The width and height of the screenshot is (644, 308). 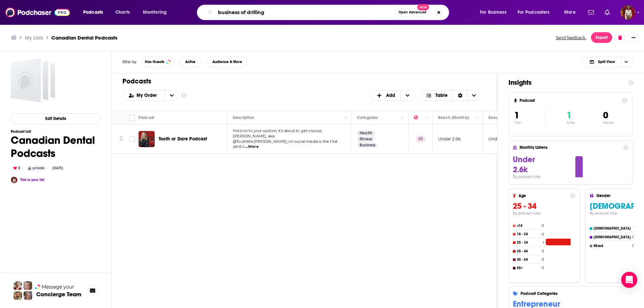 I want to click on span: 0, so click(x=605, y=115).